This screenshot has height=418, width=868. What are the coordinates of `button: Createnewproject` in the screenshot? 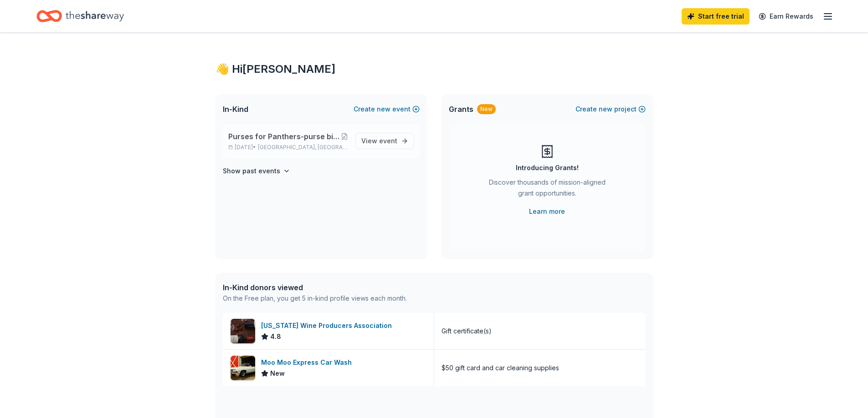 It's located at (611, 110).